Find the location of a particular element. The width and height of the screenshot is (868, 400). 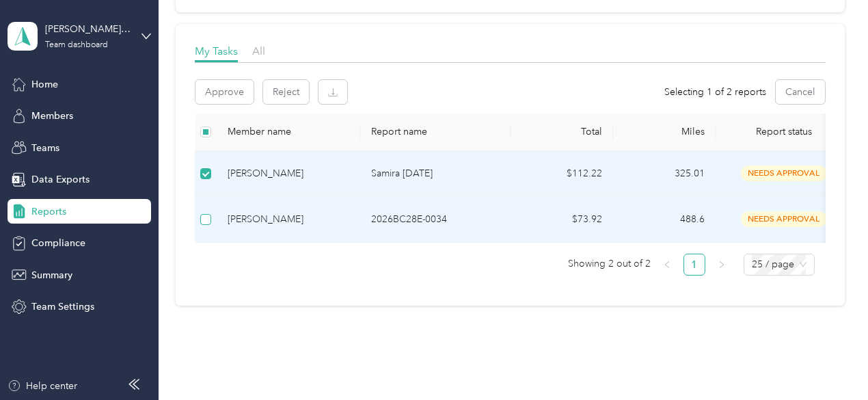

span: Teams is located at coordinates (45, 148).